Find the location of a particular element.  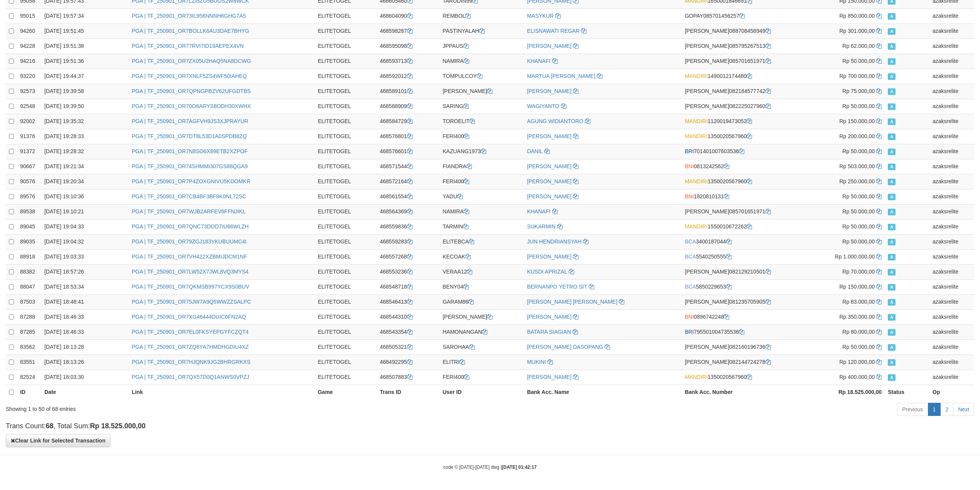

td: SAROHAA is located at coordinates (482, 347).